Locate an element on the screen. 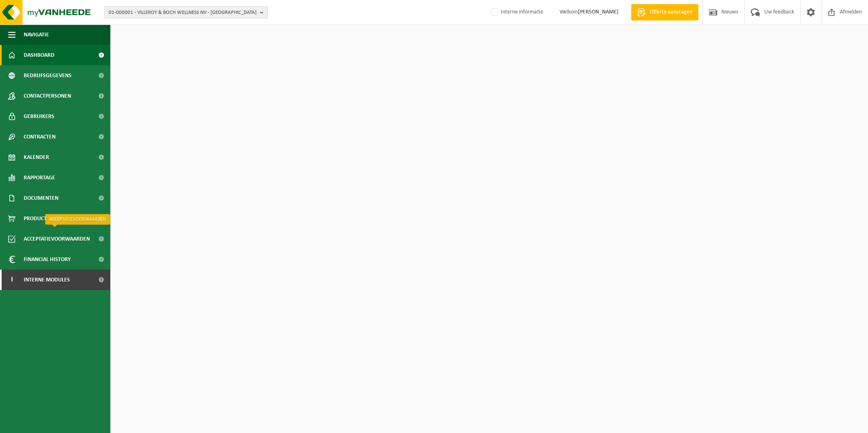  span: Contracten is located at coordinates (40, 137).